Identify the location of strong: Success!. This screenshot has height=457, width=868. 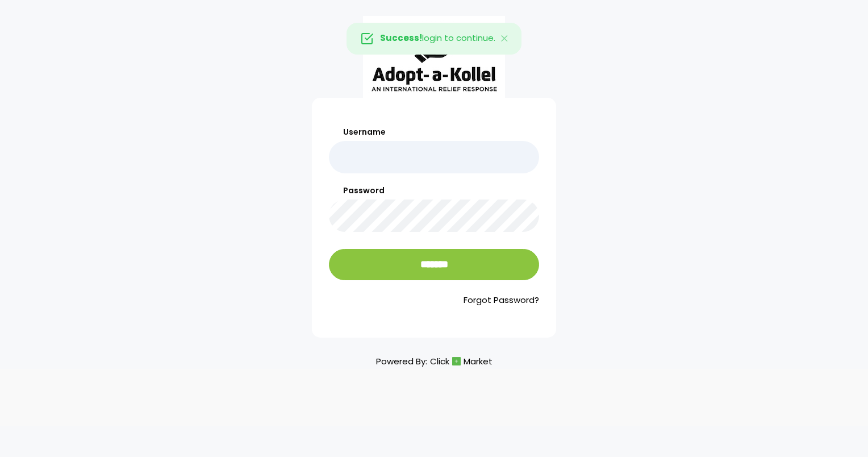
(402, 38).